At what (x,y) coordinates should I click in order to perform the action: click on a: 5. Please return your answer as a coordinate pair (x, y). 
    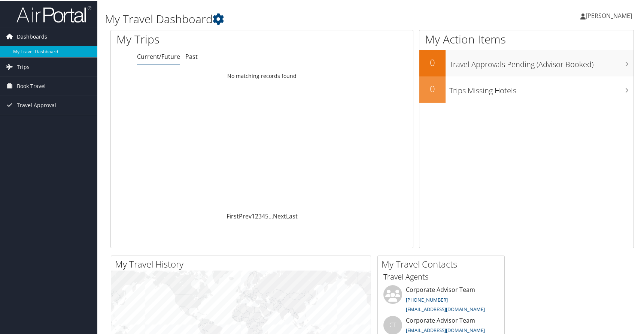
    Looking at the image, I should click on (267, 215).